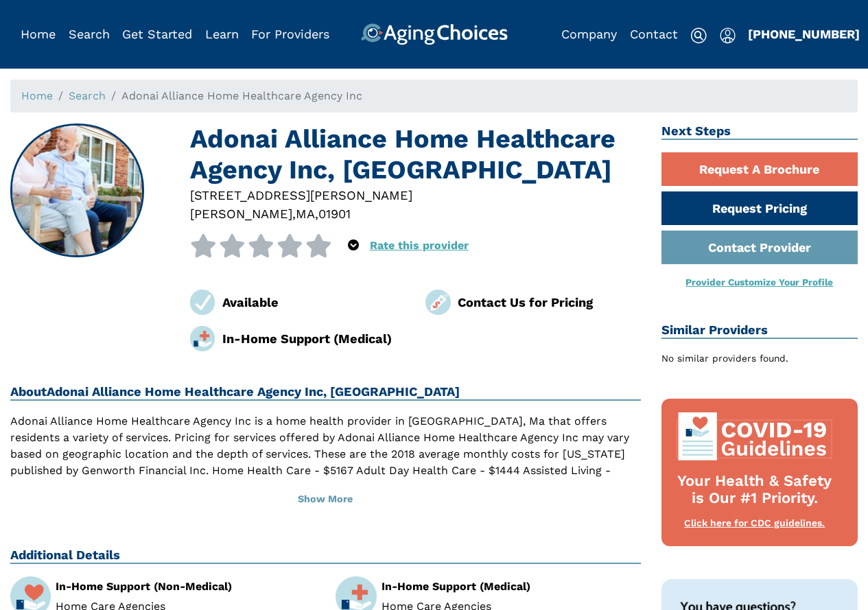  I want to click on a: Contact, so click(654, 33).